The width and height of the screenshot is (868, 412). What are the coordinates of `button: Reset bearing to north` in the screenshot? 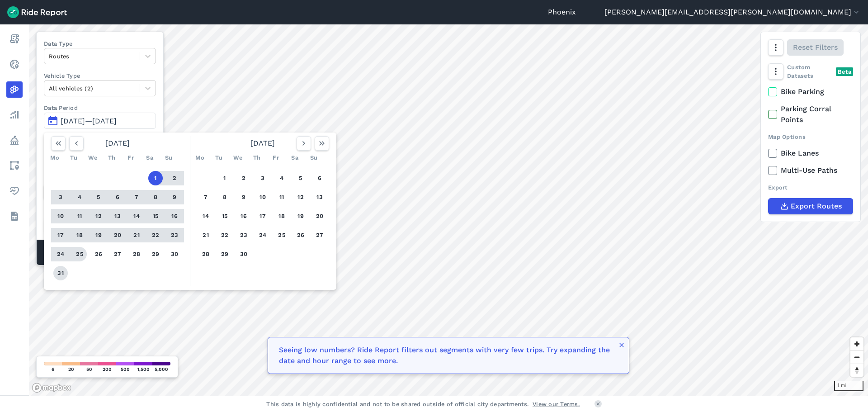 It's located at (857, 370).